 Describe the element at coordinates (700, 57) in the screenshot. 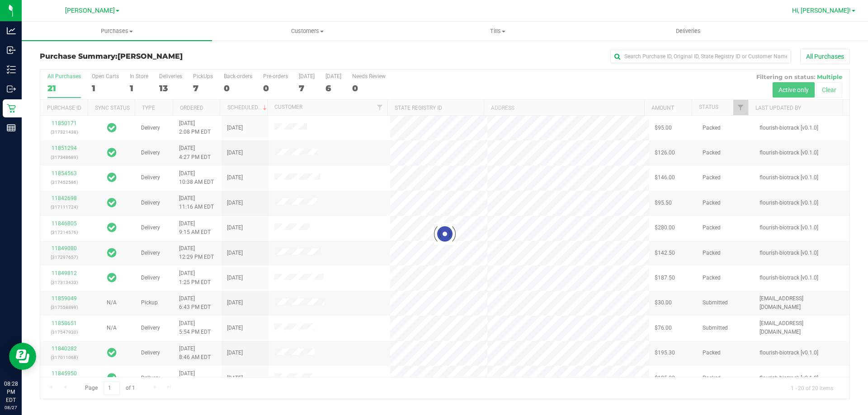

I see `input: Search Purchase ID, Original ID, State Registry ID or Customer Name...` at that location.